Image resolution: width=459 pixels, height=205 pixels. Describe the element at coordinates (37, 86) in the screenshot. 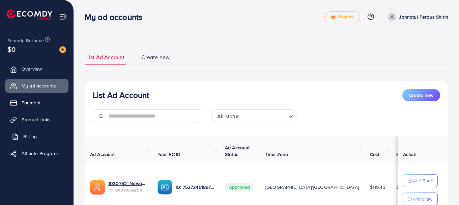

I see `a: My ad accounts` at that location.